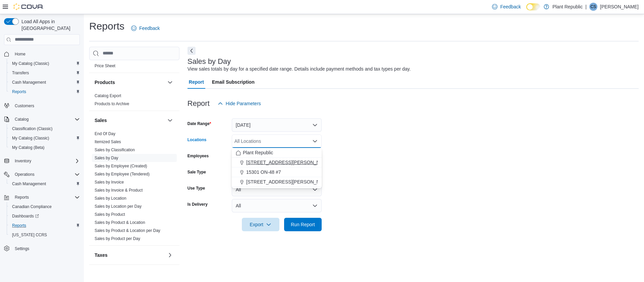 Image resolution: width=644 pixels, height=282 pixels. I want to click on span: Hide Parameters, so click(243, 103).